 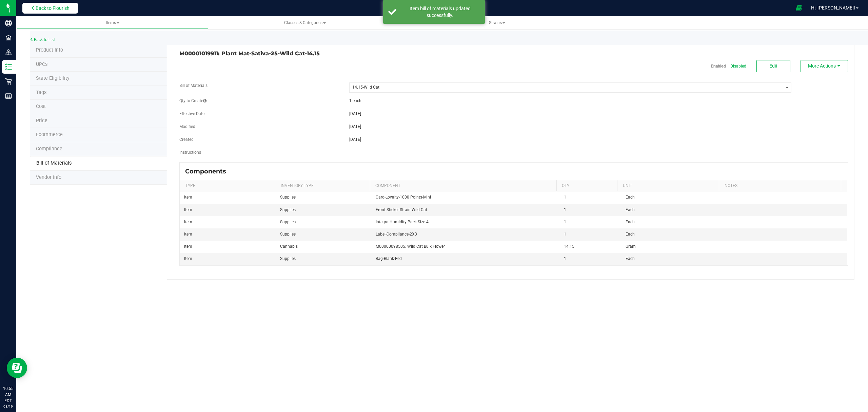 What do you see at coordinates (773, 66) in the screenshot?
I see `span: Edit` at bounding box center [773, 66].